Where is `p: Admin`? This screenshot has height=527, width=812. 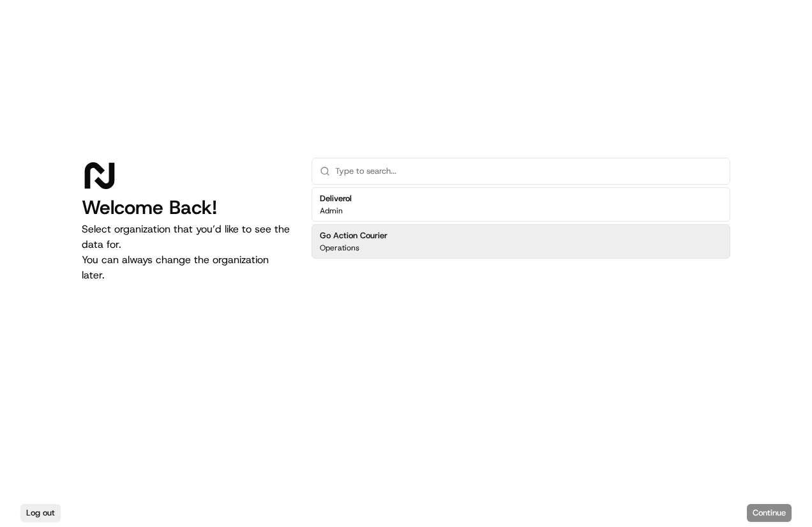 p: Admin is located at coordinates (331, 211).